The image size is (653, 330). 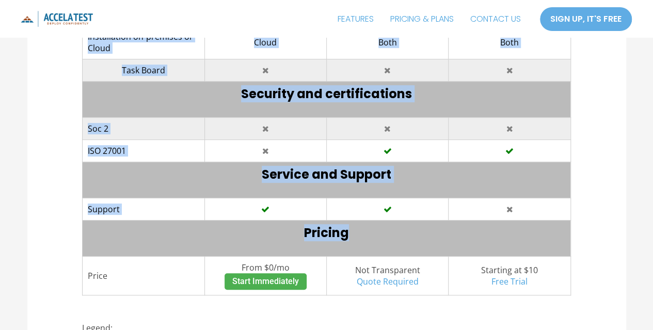 I want to click on div: SIGN UP, IT'S FREE, so click(x=586, y=19).